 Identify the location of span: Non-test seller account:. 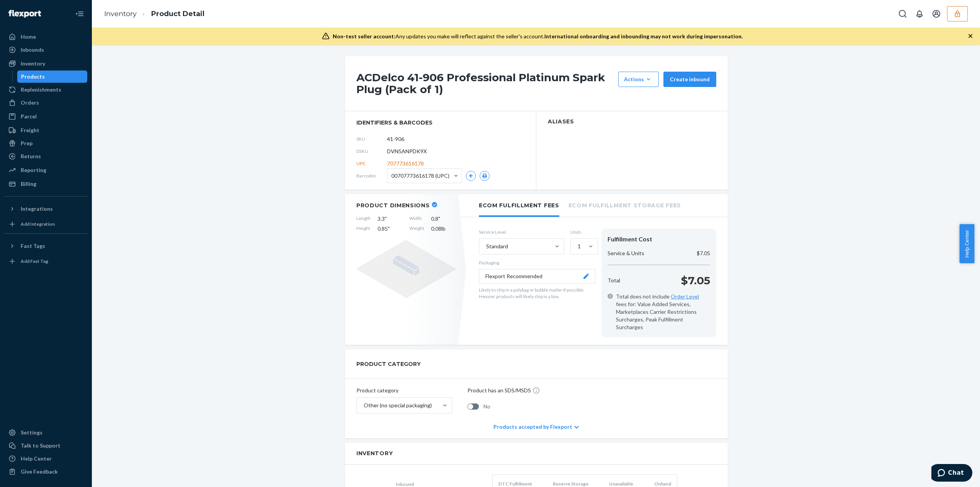
(364, 36).